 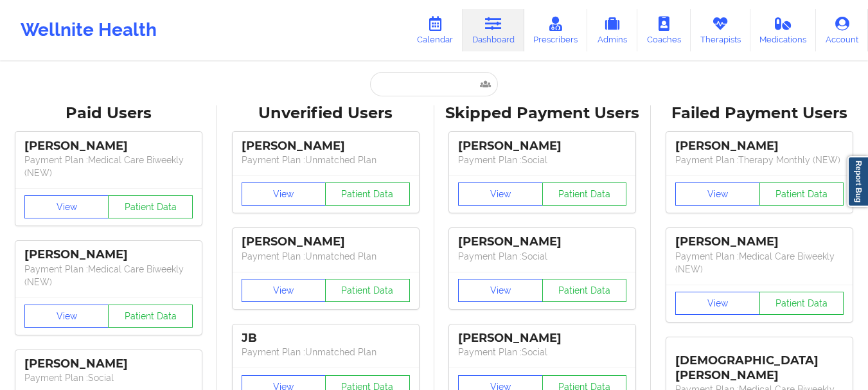 What do you see at coordinates (556, 30) in the screenshot?
I see `a: Prescribers` at bounding box center [556, 30].